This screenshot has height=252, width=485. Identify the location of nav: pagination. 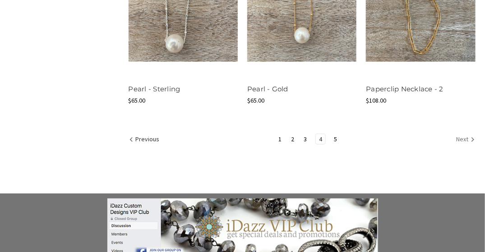
(302, 140).